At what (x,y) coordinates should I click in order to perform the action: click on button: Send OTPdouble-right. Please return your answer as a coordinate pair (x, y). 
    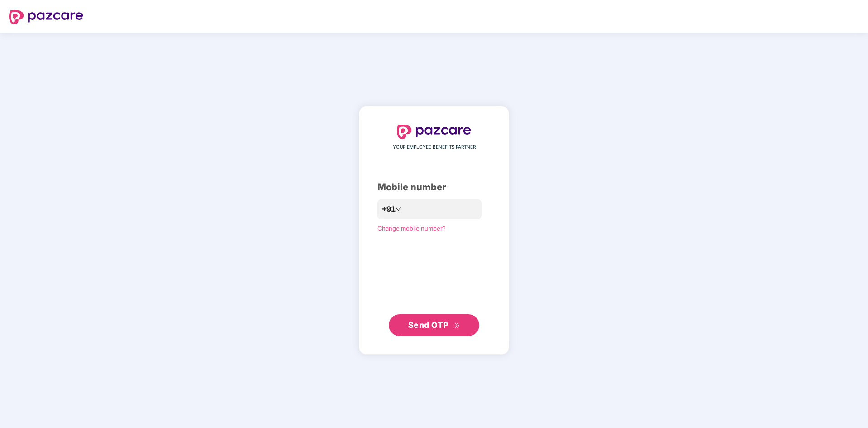
    Looking at the image, I should click on (434, 325).